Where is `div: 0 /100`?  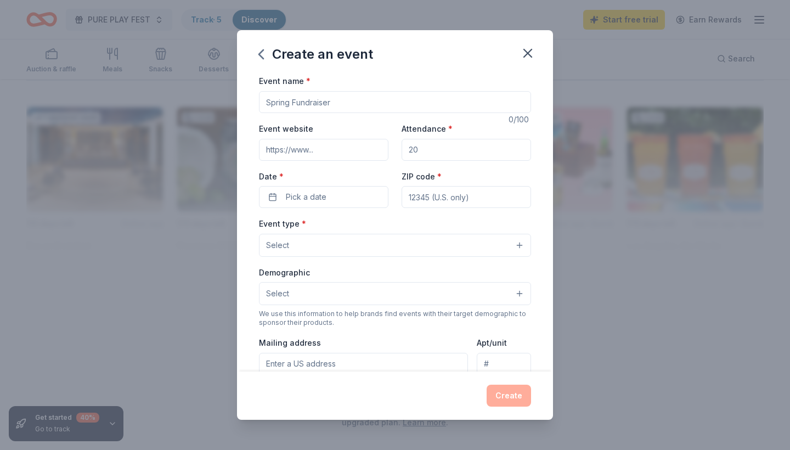 div: 0 /100 is located at coordinates (519, 120).